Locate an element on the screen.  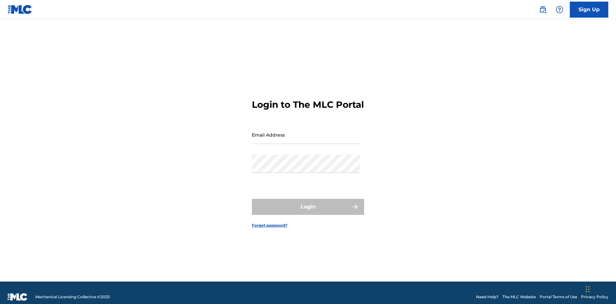
img: MLC Logo is located at coordinates (20, 9).